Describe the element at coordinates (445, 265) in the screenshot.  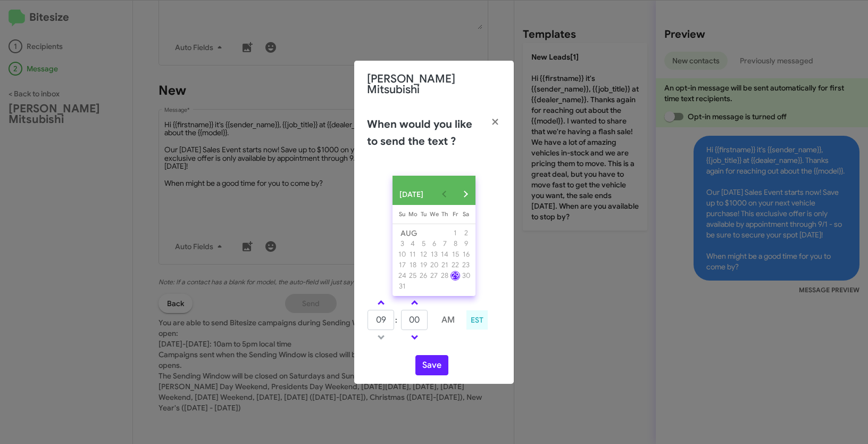
I see `button: August 21, 2025` at that location.